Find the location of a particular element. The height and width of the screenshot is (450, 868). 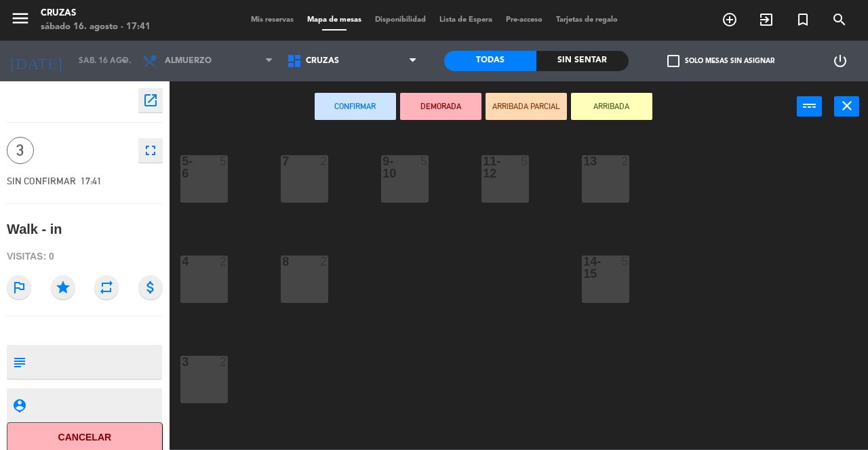

div: Cruzas is located at coordinates (95, 14).